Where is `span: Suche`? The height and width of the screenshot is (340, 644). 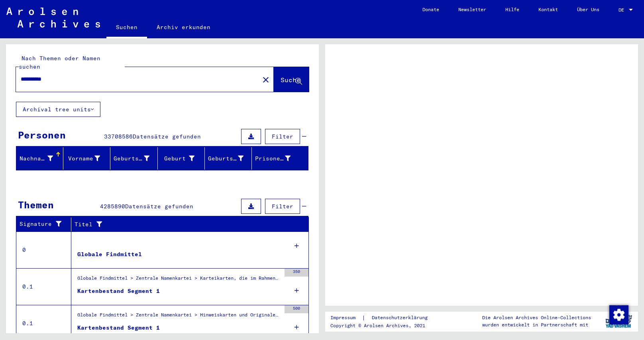 span: Suche is located at coordinates (290, 80).